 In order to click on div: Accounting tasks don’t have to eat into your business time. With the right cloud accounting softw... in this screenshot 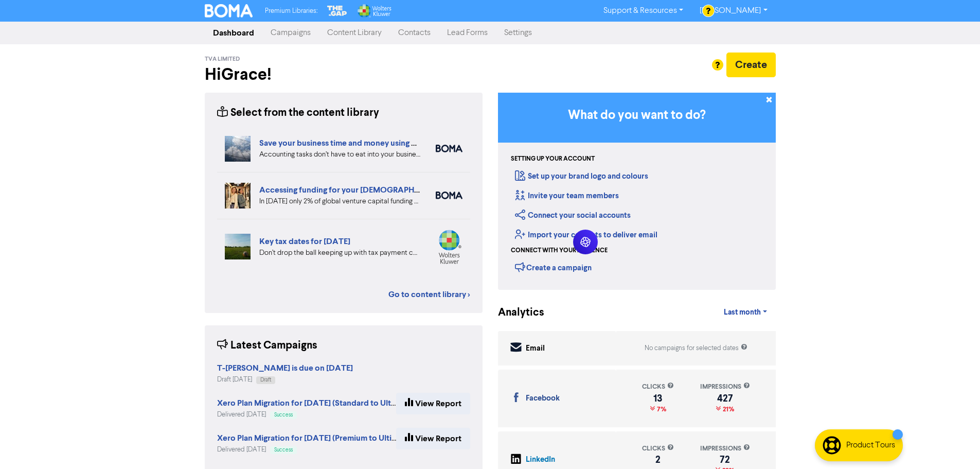, I will do `click(340, 155)`.